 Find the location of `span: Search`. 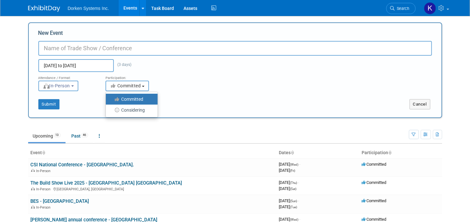

span: Search is located at coordinates (402, 8).